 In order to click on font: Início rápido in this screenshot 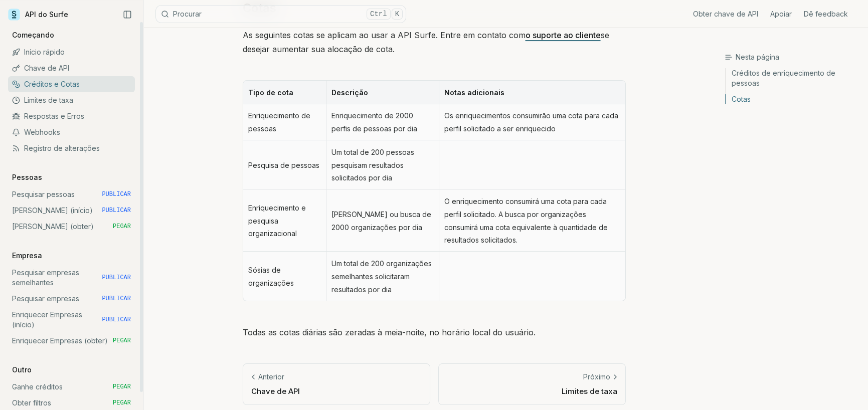, I will do `click(44, 52)`.